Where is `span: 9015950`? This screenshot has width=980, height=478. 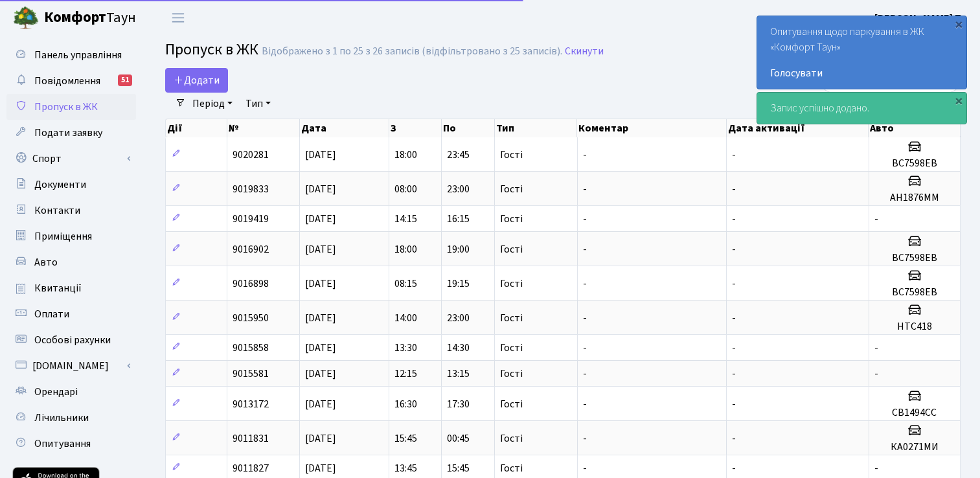 span: 9015950 is located at coordinates (250, 318).